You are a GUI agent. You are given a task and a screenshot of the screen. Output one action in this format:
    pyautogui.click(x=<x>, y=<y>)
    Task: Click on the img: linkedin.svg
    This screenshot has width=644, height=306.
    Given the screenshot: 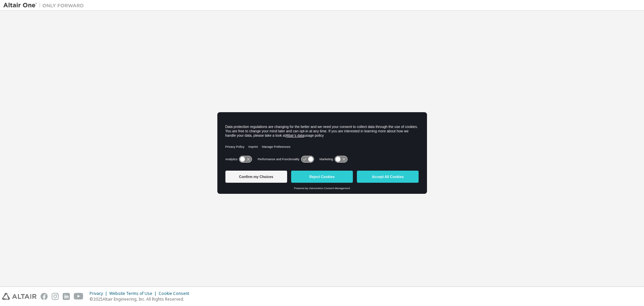 What is the action you would take?
    pyautogui.click(x=66, y=296)
    